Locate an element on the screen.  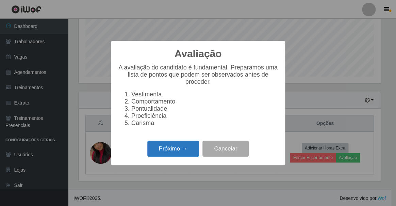
button: Cancelar is located at coordinates (226, 148).